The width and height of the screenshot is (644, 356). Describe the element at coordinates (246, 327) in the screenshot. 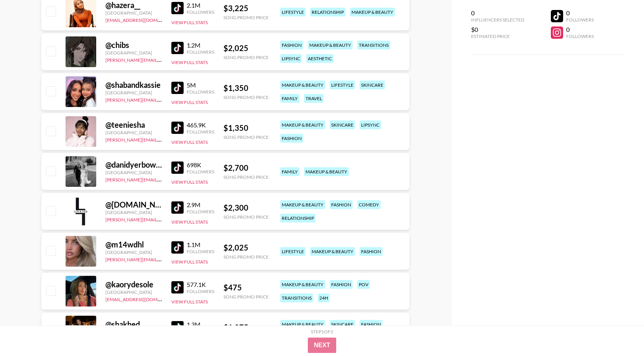

I see `div: $ 1,075` at that location.